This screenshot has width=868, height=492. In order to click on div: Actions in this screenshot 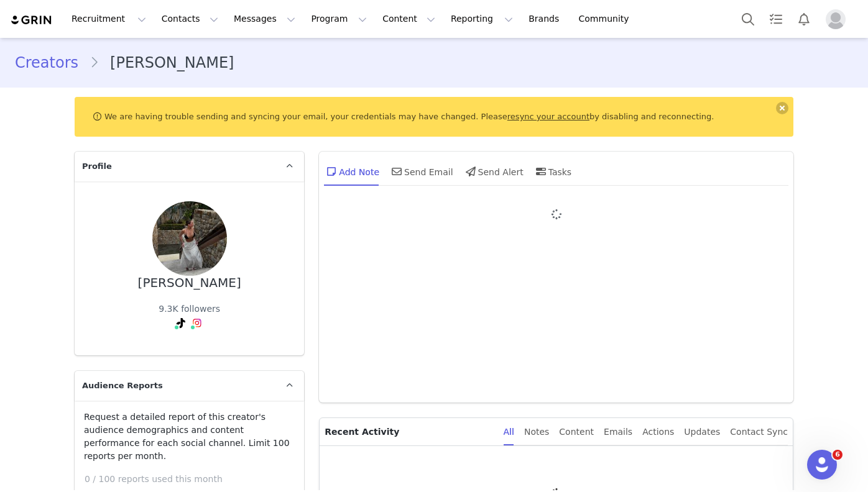, I will do `click(658, 432)`.